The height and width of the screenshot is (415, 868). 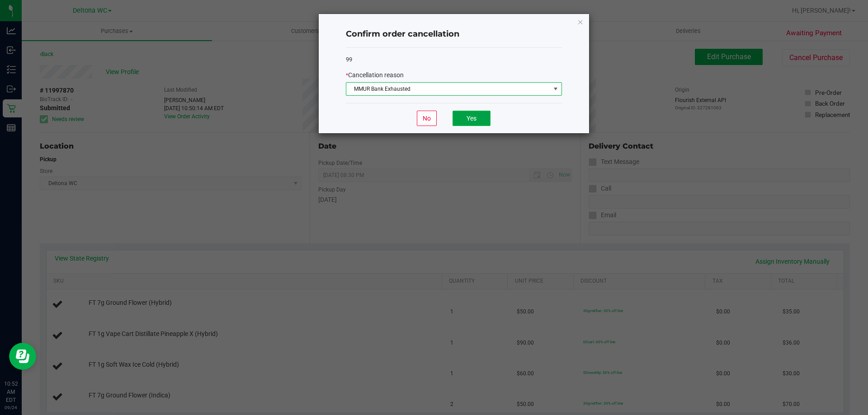 I want to click on span: Cancellation reason, so click(x=376, y=75).